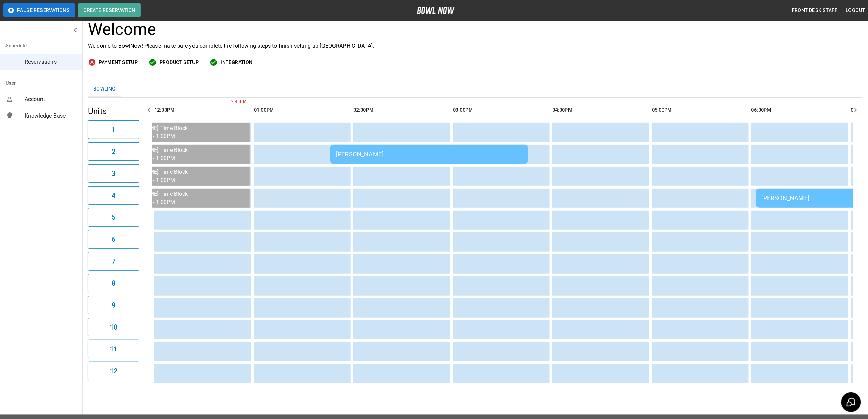 This screenshot has width=868, height=419. Describe the element at coordinates (436, 11) in the screenshot. I see `img: logo` at that location.